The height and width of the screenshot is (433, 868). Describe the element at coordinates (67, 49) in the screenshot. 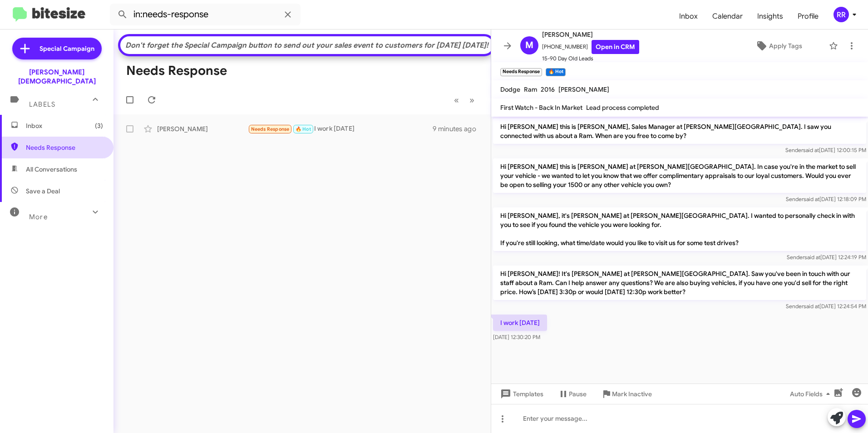

I see `span: Special Campaign` at that location.